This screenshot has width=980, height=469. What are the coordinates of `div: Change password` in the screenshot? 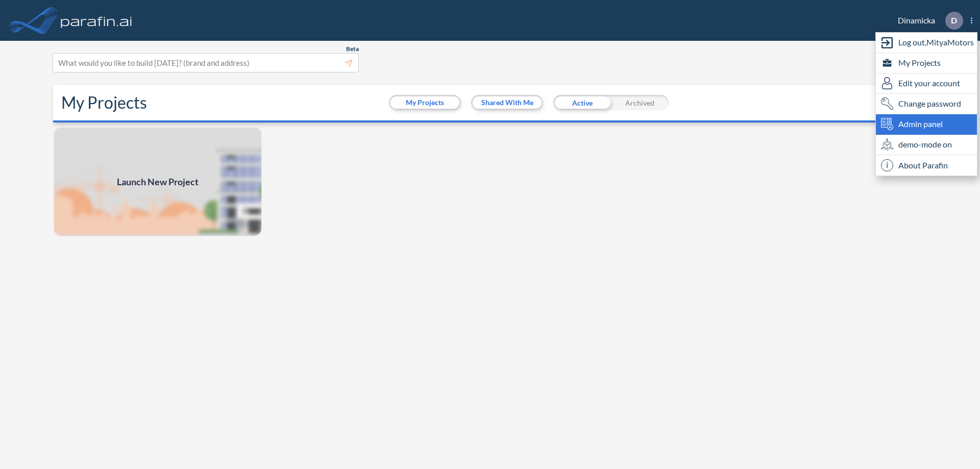 It's located at (926, 104).